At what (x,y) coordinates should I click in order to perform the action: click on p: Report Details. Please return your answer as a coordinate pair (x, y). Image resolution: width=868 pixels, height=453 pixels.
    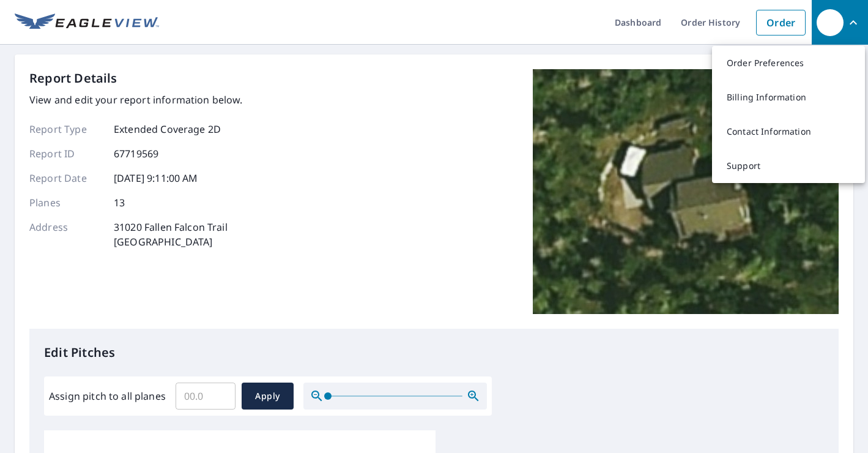
    Looking at the image, I should click on (74, 78).